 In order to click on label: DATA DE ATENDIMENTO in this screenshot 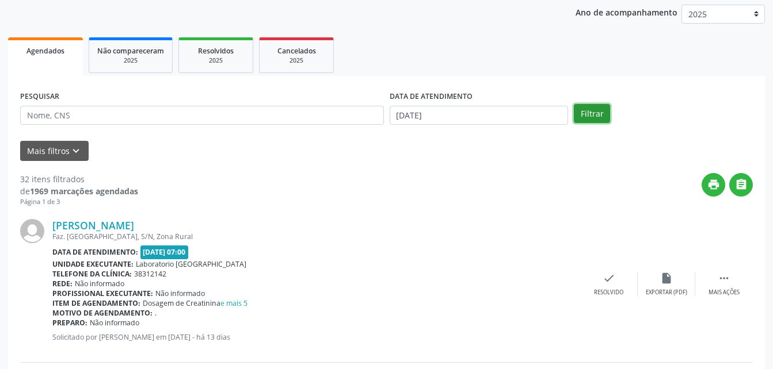, I will do `click(431, 97)`.